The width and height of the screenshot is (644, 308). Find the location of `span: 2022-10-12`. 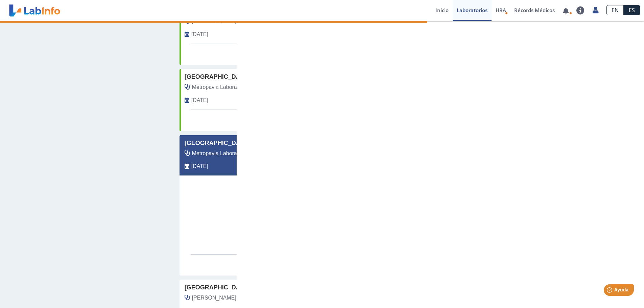

span: 2022-10-12 is located at coordinates (200, 100).